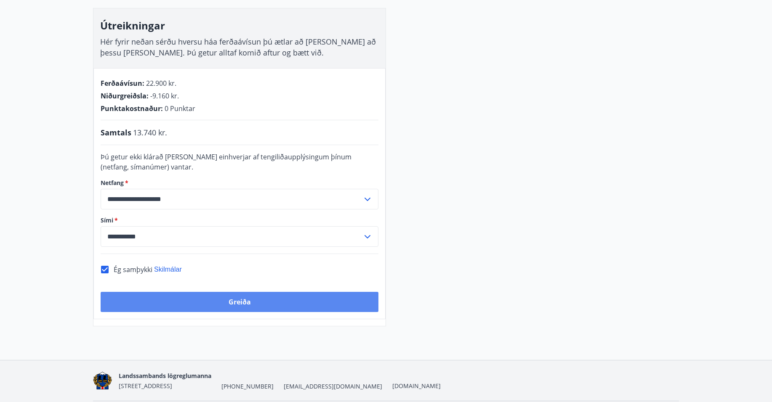  What do you see at coordinates (240, 183) in the screenshot?
I see `label: Netfang` at bounding box center [240, 183].